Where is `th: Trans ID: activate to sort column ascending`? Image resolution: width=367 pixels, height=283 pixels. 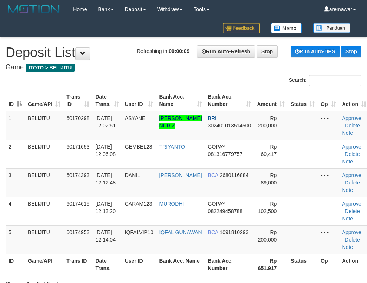
th: Trans ID: activate to sort column ascending is located at coordinates (78, 100).